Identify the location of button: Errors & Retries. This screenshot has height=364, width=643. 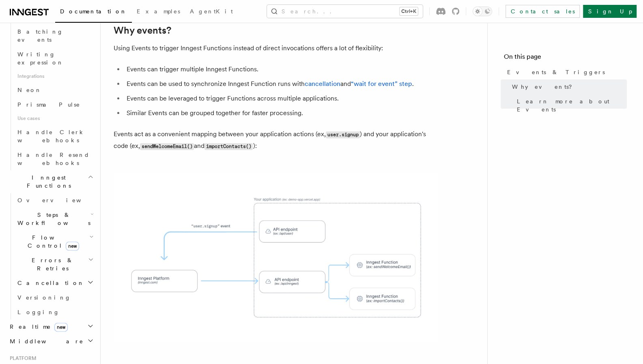
(55, 264).